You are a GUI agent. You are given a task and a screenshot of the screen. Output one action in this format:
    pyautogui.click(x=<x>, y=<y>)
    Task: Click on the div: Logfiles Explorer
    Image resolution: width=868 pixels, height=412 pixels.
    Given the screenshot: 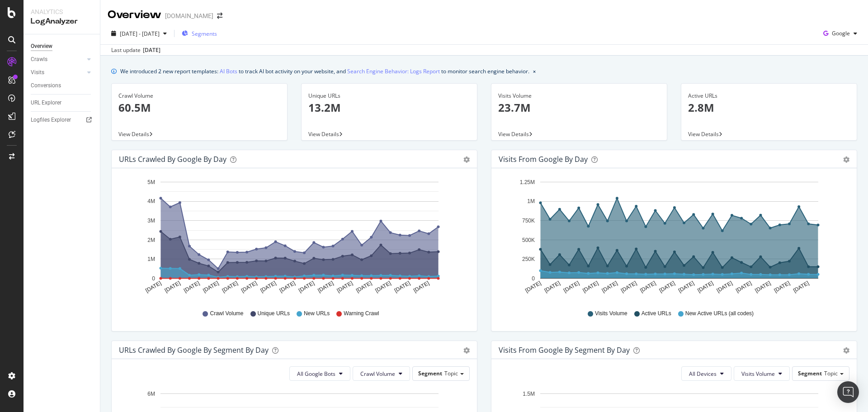 What is the action you would take?
    pyautogui.click(x=51, y=120)
    